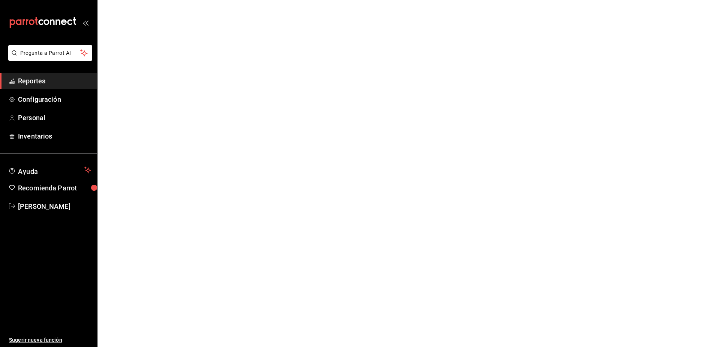  What do you see at coordinates (54, 117) in the screenshot?
I see `span: Personal` at bounding box center [54, 117].